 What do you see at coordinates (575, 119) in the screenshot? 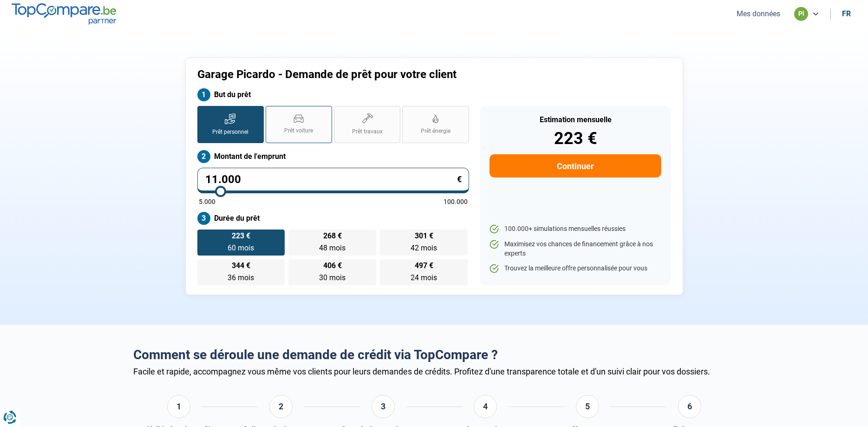
I see `div: Estimation mensuelle` at bounding box center [575, 119].